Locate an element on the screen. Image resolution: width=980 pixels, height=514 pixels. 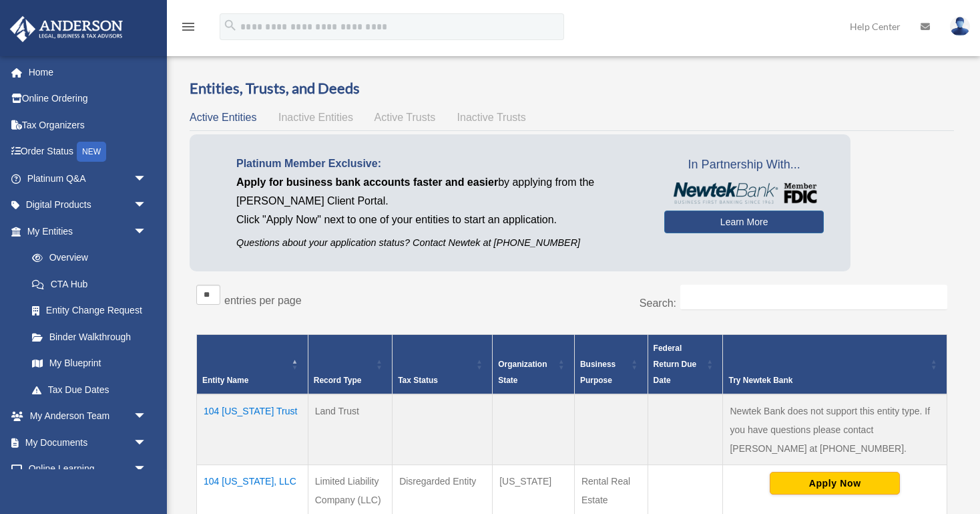
span: Federal Return Due Date is located at coordinates (675, 364).